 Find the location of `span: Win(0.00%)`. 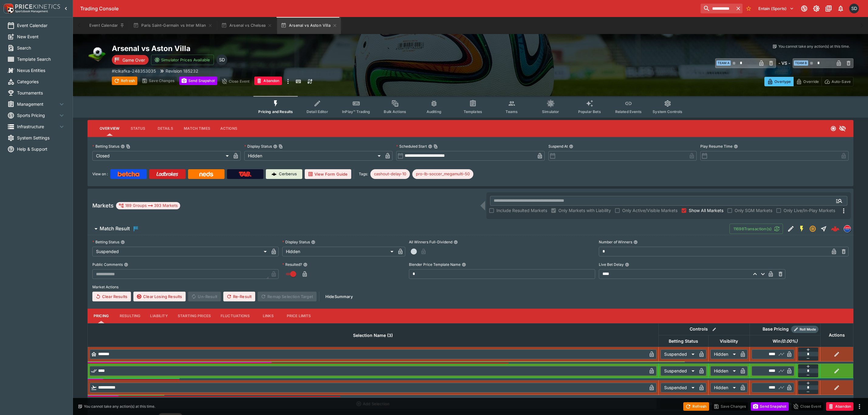

span: Win(0.00%) is located at coordinates (785, 341).